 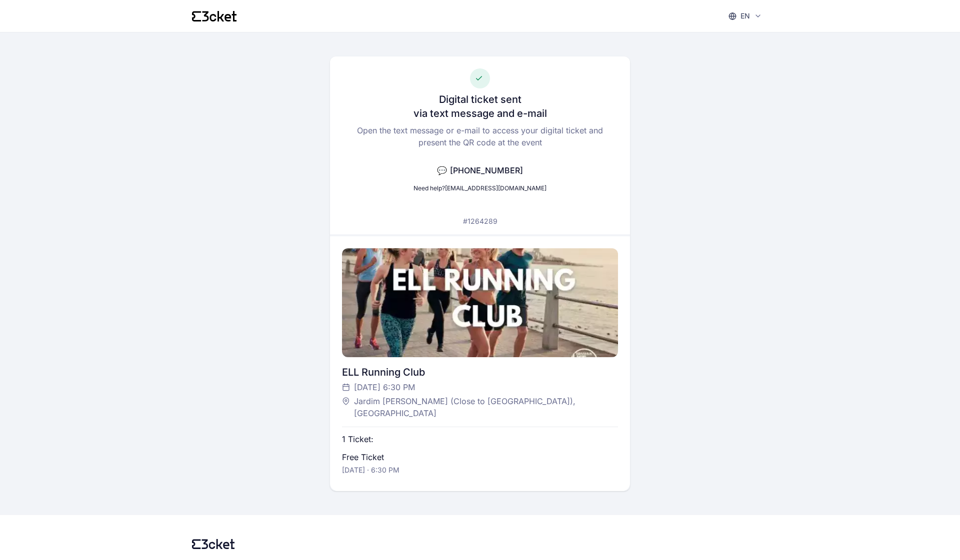 What do you see at coordinates (357, 439) in the screenshot?
I see `p: 1 Ticket:` at bounding box center [357, 439].